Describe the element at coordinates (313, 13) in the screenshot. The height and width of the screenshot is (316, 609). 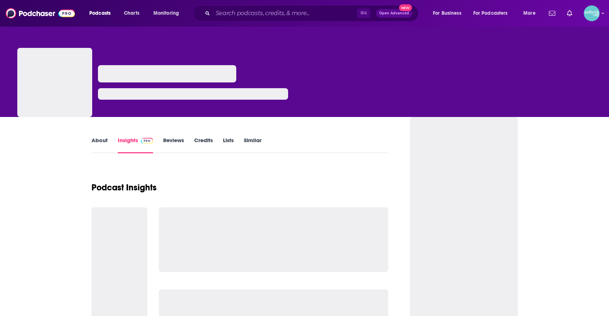
I see `div: Search podcasts, credits, & more...` at that location.